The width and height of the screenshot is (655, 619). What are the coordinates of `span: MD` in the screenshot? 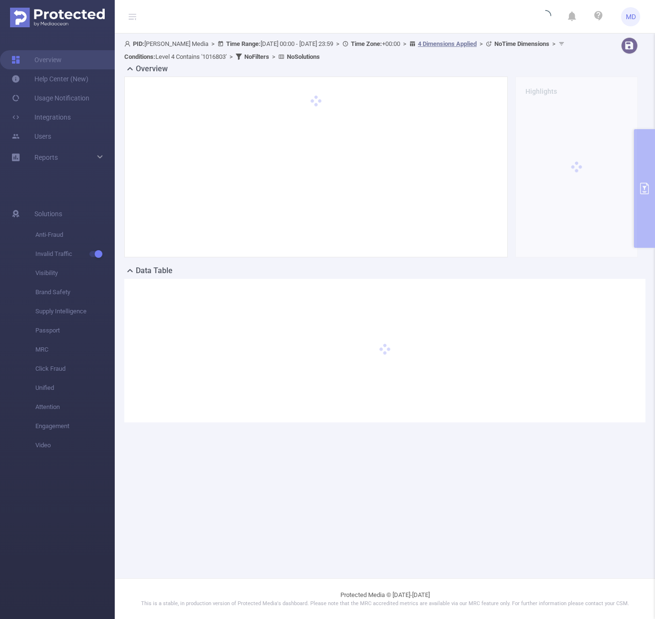 It's located at (631, 17).